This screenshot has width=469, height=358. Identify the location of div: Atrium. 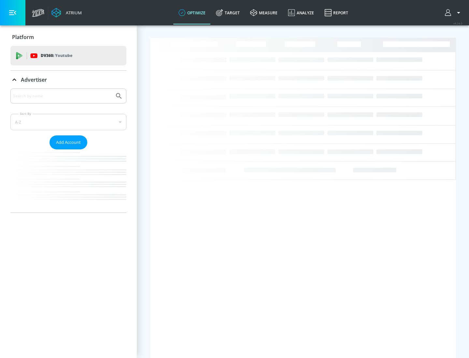
(72, 13).